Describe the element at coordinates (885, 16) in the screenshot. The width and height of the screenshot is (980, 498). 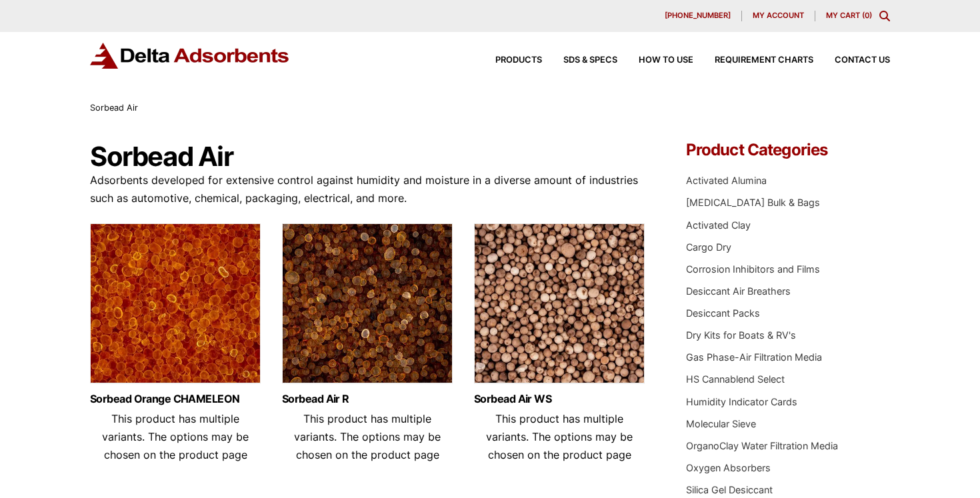
I see `div: Toggle Modal Content` at that location.